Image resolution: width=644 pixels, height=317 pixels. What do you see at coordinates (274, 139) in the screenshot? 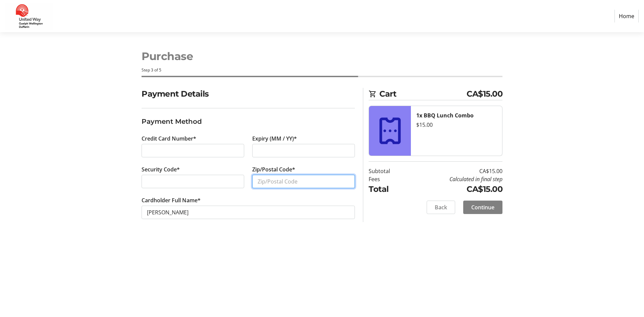
I see `label: Expiry (MM / YY)*` at bounding box center [274, 139].